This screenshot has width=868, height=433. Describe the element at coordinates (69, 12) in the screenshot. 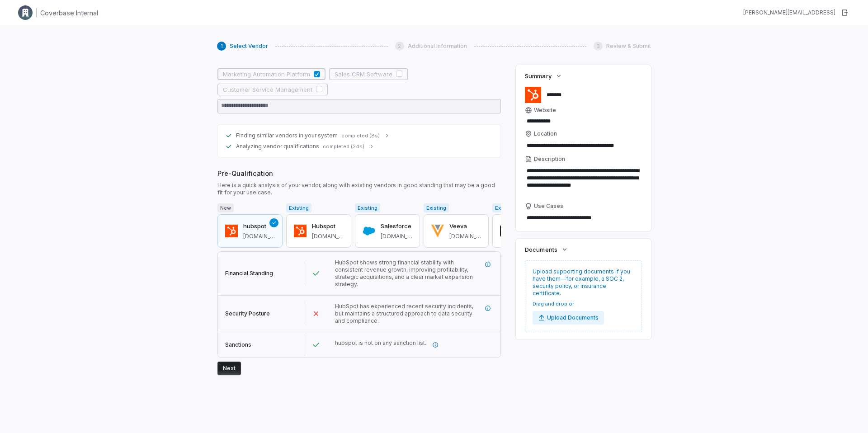

I see `h1: Coverbase Internal` at that location.